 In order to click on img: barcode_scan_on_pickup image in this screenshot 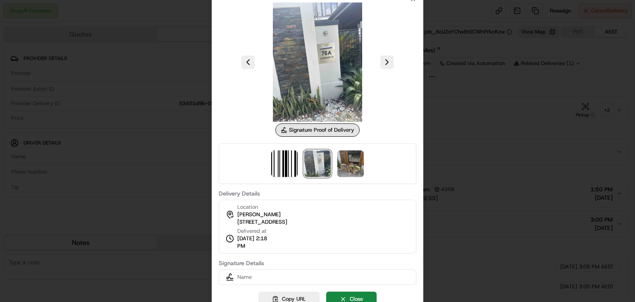, I will do `click(285, 163)`.